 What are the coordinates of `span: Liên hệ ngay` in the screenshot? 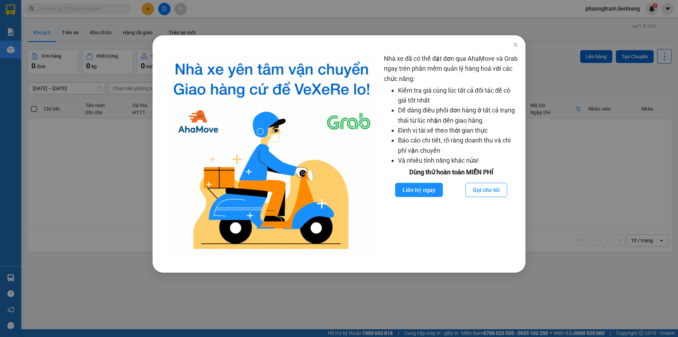 It's located at (419, 190).